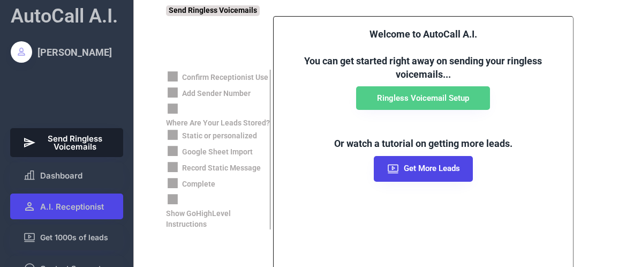 Image resolution: width=626 pixels, height=267 pixels. What do you see at coordinates (213, 11) in the screenshot?
I see `div: Send Ringless Voicemails` at bounding box center [213, 11].